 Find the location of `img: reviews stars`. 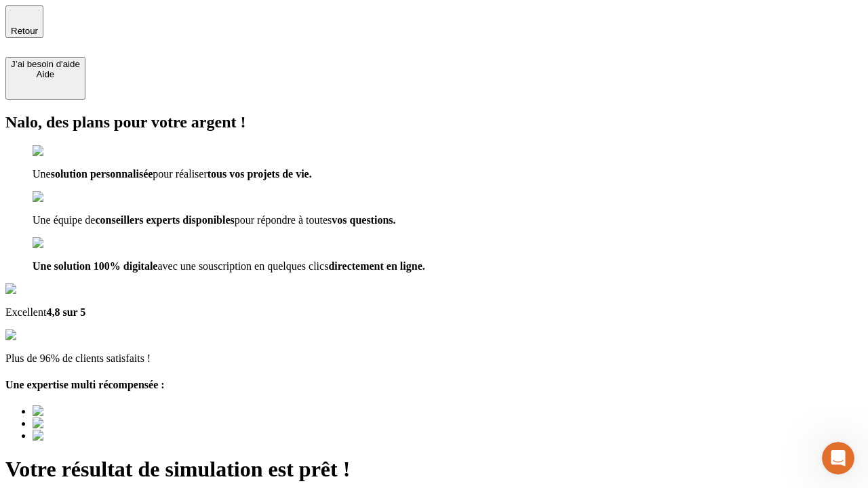

img: reviews stars is located at coordinates (38, 336).